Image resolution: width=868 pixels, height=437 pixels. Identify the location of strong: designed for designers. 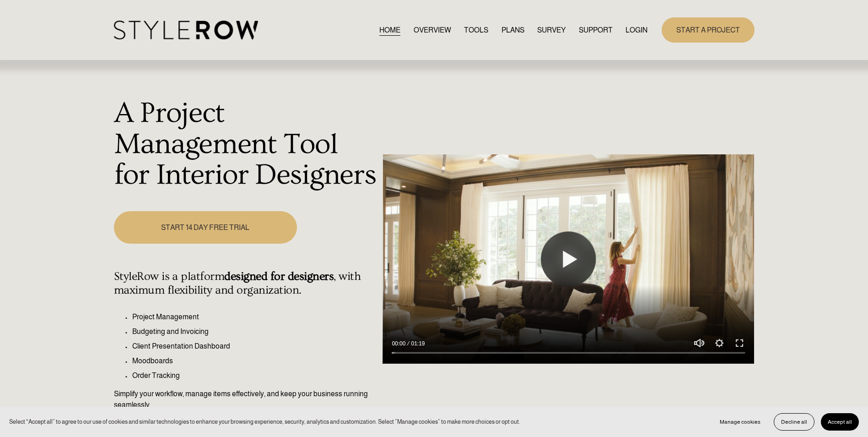
(279, 276).